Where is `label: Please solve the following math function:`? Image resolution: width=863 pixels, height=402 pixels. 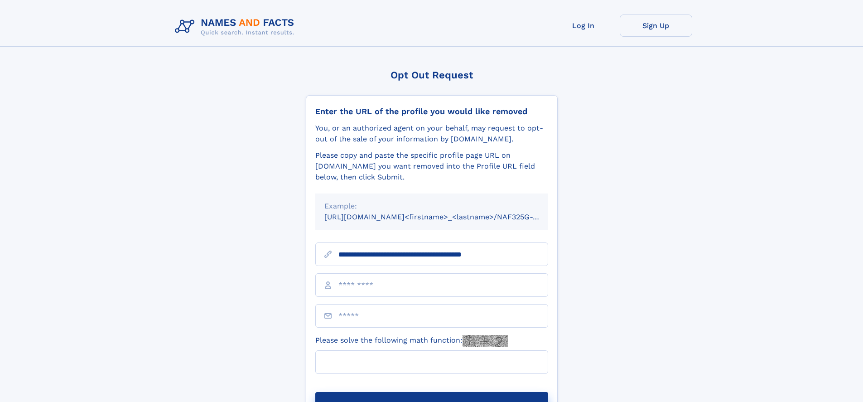 label: Please solve the following math function: is located at coordinates (411, 341).